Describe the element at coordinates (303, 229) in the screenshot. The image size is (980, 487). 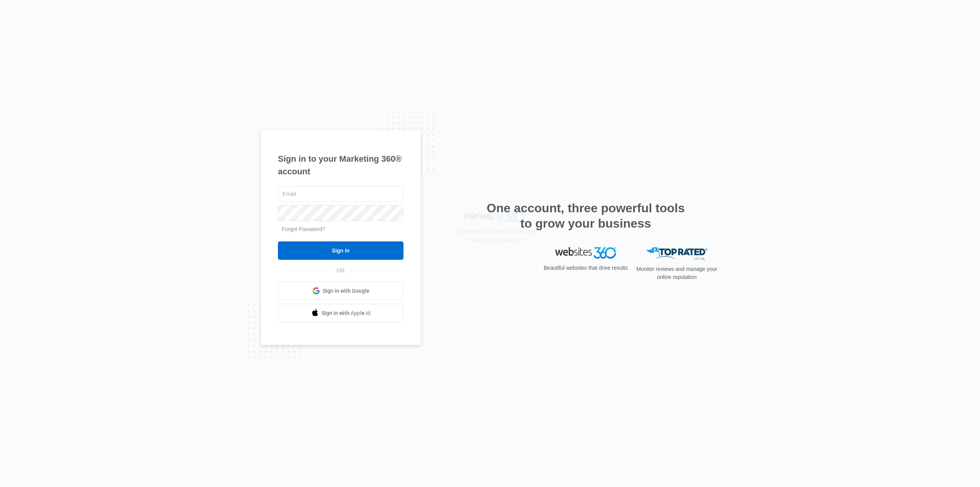
I see `a: Forgot Password?` at that location.